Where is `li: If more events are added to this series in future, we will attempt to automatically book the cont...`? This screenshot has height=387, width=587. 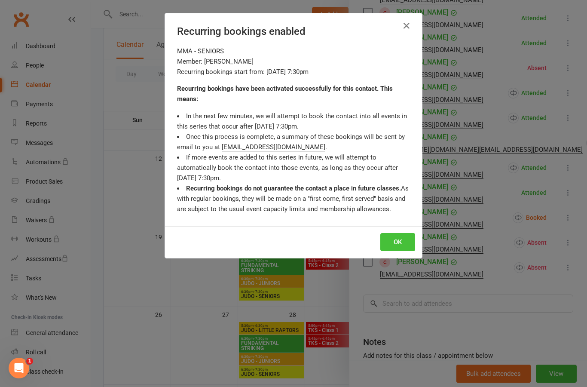 li: If more events are added to this series in future, we will attempt to automatically book the cont... is located at coordinates (293, 168).